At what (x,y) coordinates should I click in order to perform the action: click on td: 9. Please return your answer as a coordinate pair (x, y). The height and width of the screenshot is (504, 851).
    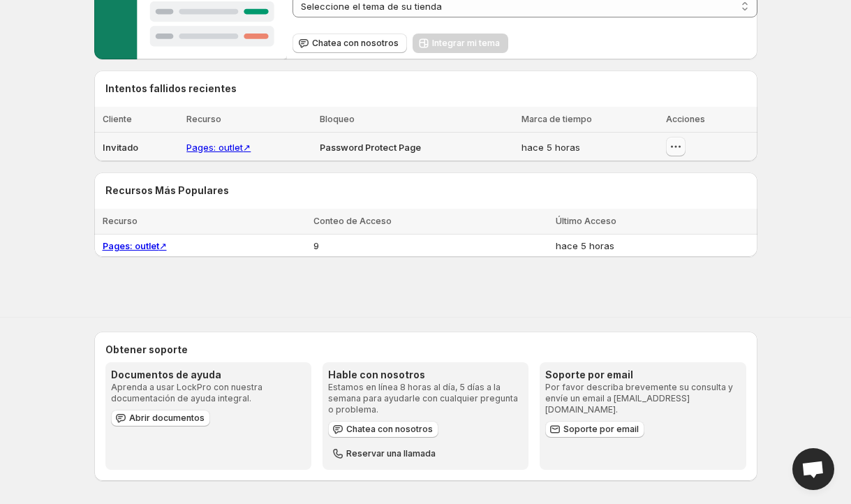
    Looking at the image, I should click on (430, 246).